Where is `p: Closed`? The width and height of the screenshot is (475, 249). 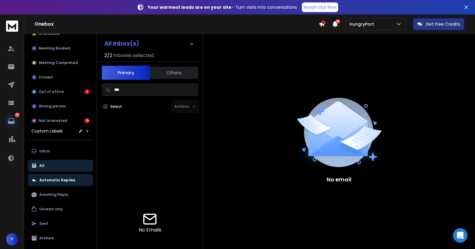 p: Closed is located at coordinates (46, 77).